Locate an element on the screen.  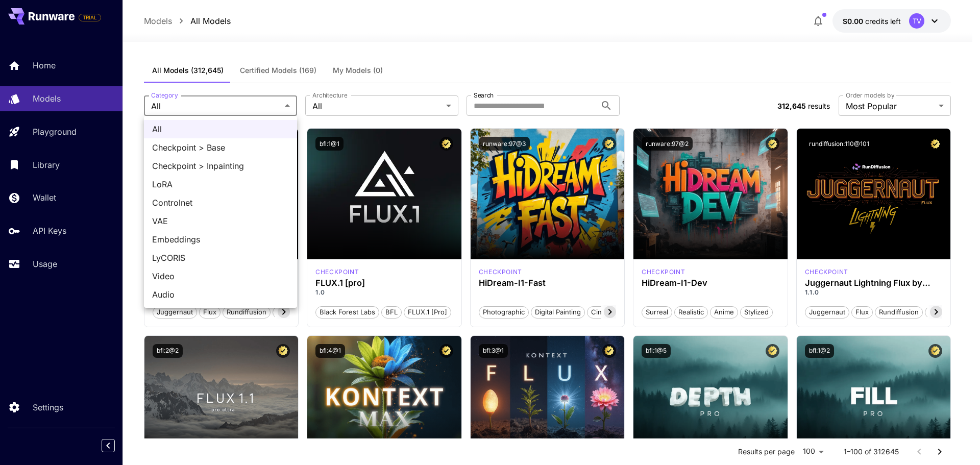
span: Checkpoint > Base is located at coordinates (221, 147).